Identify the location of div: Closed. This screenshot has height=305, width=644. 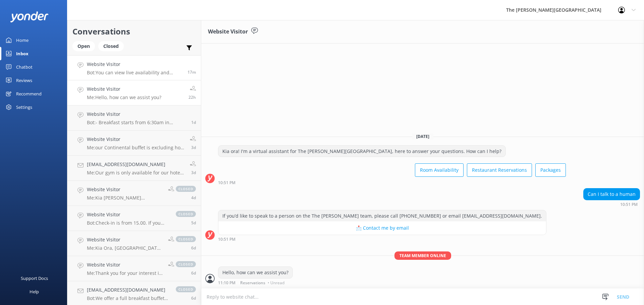
(111, 46).